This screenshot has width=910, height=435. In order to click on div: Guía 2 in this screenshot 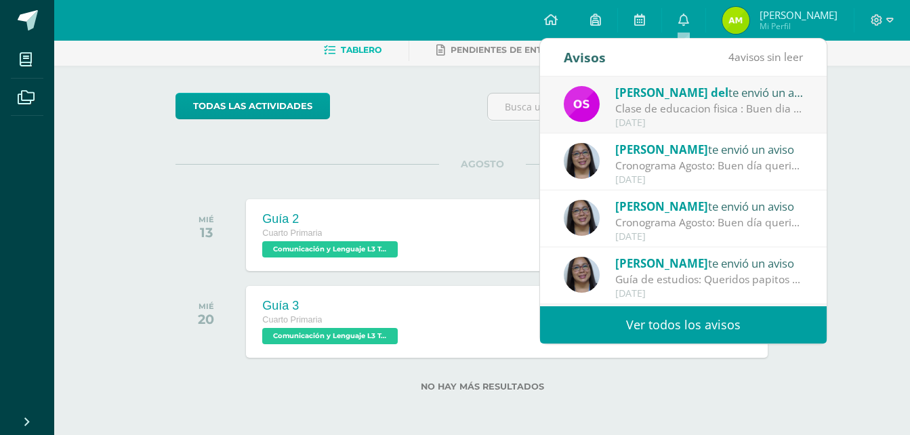, I will do `click(331, 219)`.